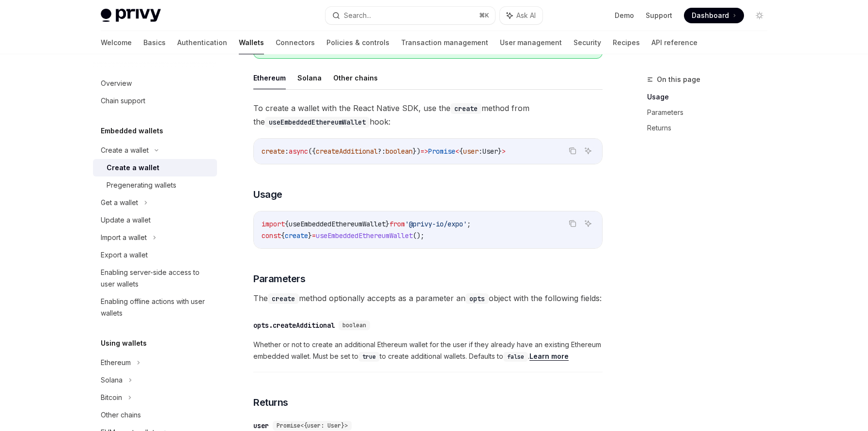 This screenshot has height=431, width=868. What do you see at coordinates (587, 43) in the screenshot?
I see `a: Security` at bounding box center [587, 43].